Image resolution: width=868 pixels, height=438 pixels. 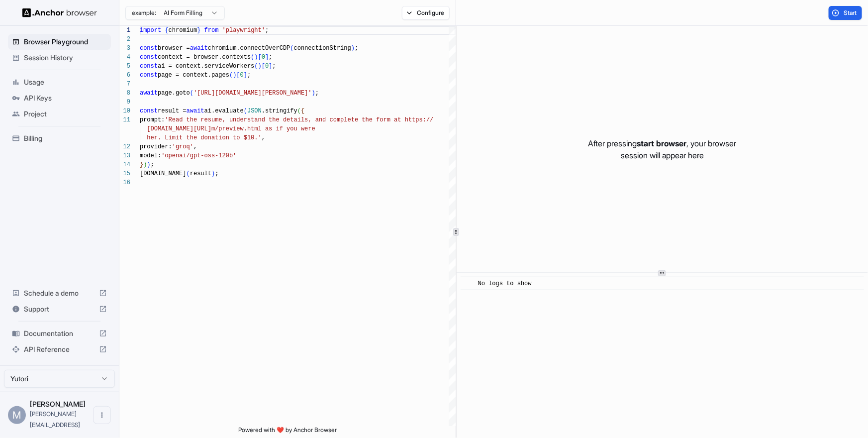 What do you see at coordinates (389, 120) in the screenshot?
I see `span: lete the form at https://` at bounding box center [389, 120].